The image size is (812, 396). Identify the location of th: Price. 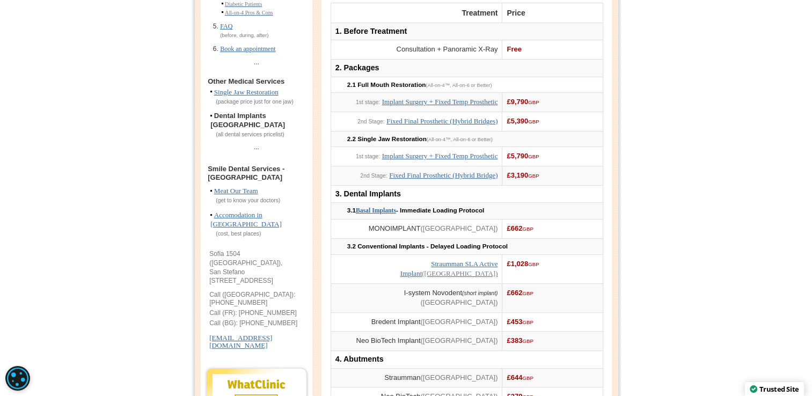
(553, 12).